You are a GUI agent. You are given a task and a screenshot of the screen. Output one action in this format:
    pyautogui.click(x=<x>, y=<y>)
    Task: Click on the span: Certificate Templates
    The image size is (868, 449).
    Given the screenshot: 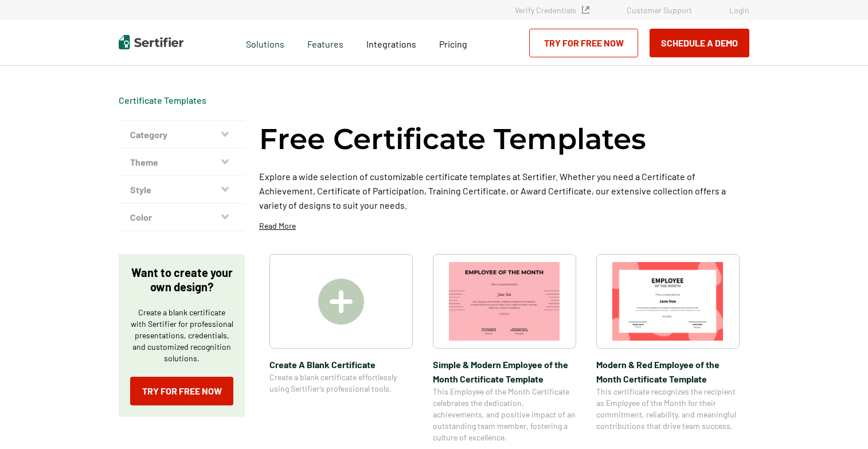 What is the action you would take?
    pyautogui.click(x=162, y=100)
    